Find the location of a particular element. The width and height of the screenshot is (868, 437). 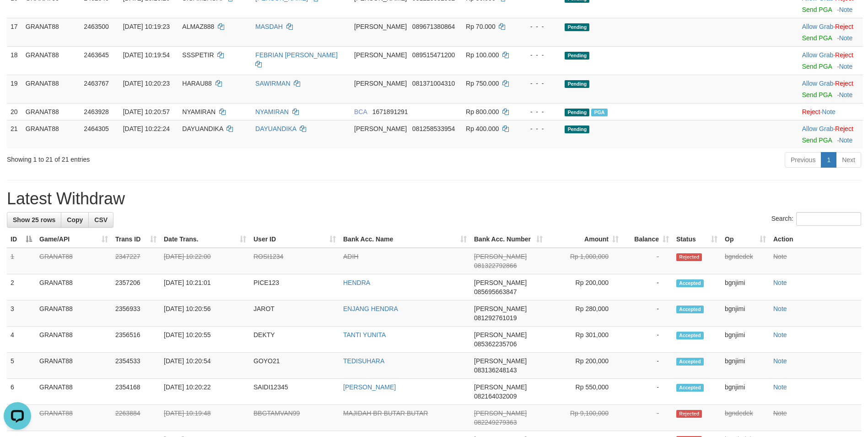

td: 1 is located at coordinates (21, 261).